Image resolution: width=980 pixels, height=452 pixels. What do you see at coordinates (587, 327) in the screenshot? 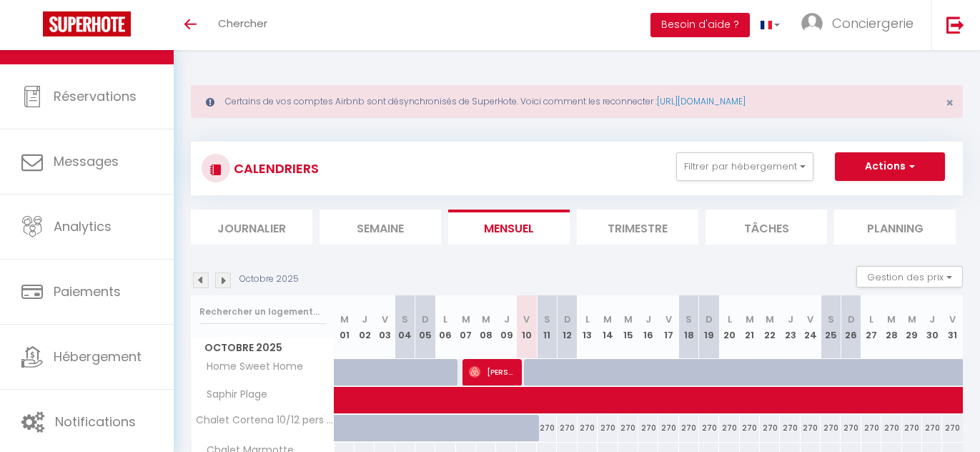
I see `th: 13` at bounding box center [587, 327].